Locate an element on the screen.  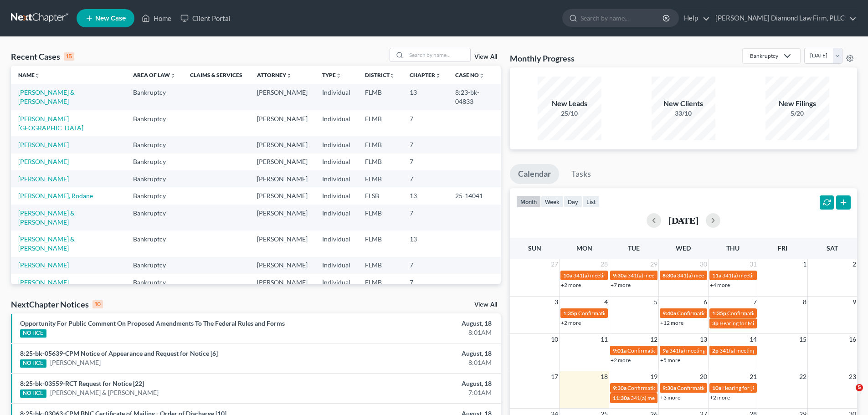
div: 10 is located at coordinates (98, 305).